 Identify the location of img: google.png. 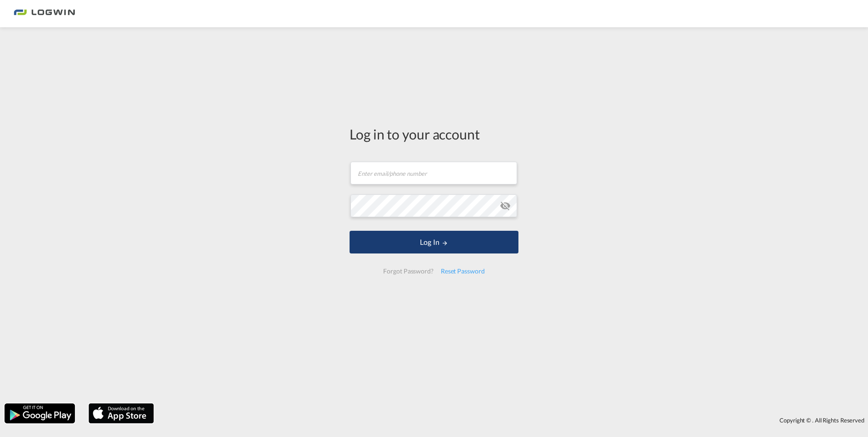
(40, 413).